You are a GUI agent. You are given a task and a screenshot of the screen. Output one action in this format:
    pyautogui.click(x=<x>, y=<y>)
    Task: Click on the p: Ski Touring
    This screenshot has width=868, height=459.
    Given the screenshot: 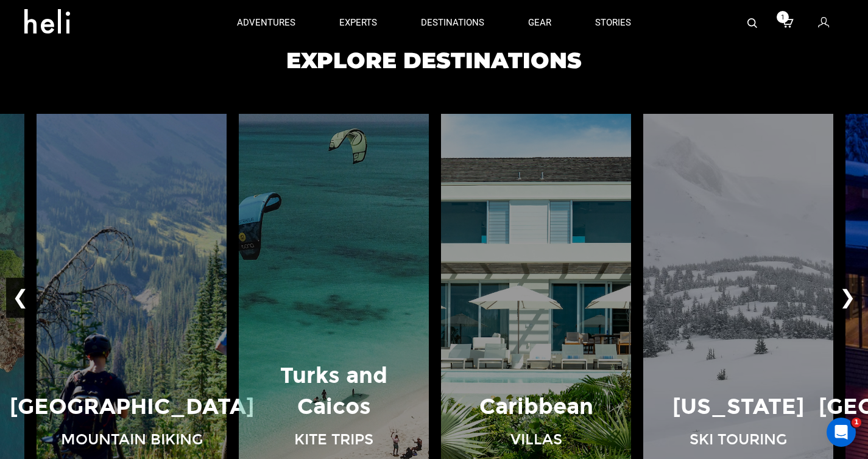 What is the action you would take?
    pyautogui.click(x=738, y=440)
    